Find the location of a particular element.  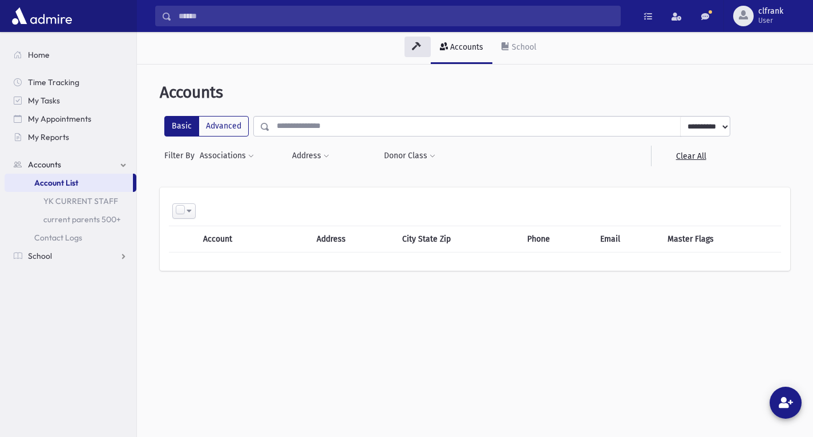

a: My Appointments is located at coordinates (70, 119).